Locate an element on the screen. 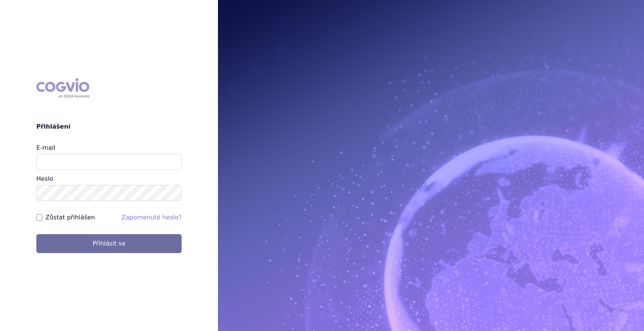 The height and width of the screenshot is (331, 644). h2: Přihlášení is located at coordinates (109, 127).